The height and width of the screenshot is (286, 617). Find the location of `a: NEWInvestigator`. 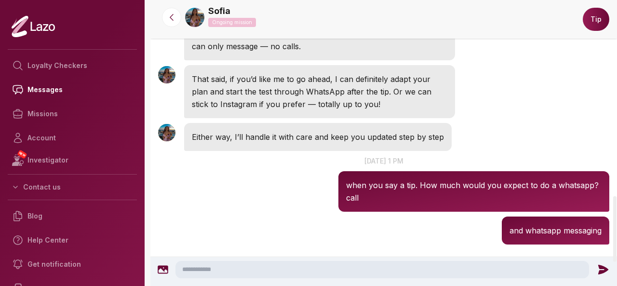

a: NEWInvestigator is located at coordinates (72, 160).